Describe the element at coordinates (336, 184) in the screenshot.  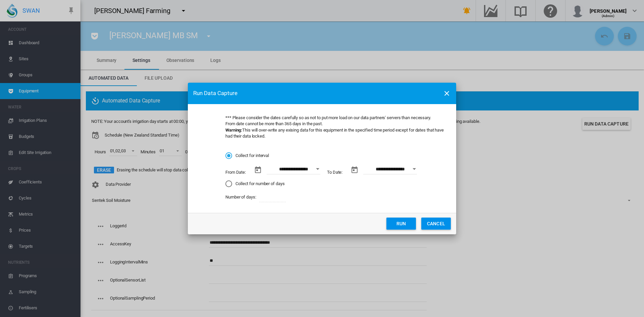
I see `md-radio-button: Collect for number of days` at that location.